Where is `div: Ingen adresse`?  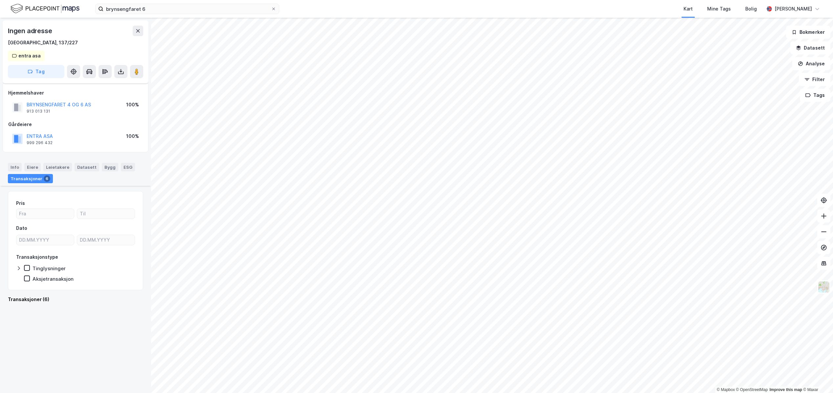 div: Ingen adresse is located at coordinates (31, 31).